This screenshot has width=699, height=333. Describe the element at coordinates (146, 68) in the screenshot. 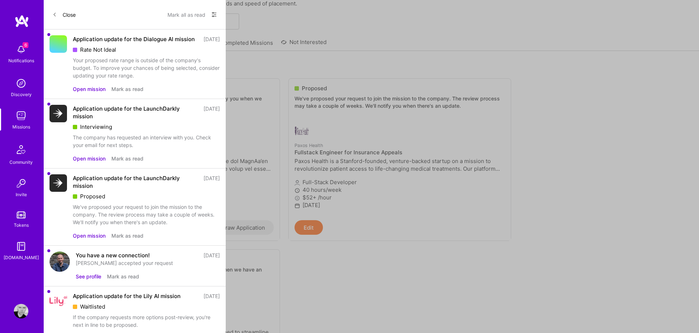

I see `div: Your proposed rate range is outside of the company's budget. To improve your chances of being sel...` at that location.